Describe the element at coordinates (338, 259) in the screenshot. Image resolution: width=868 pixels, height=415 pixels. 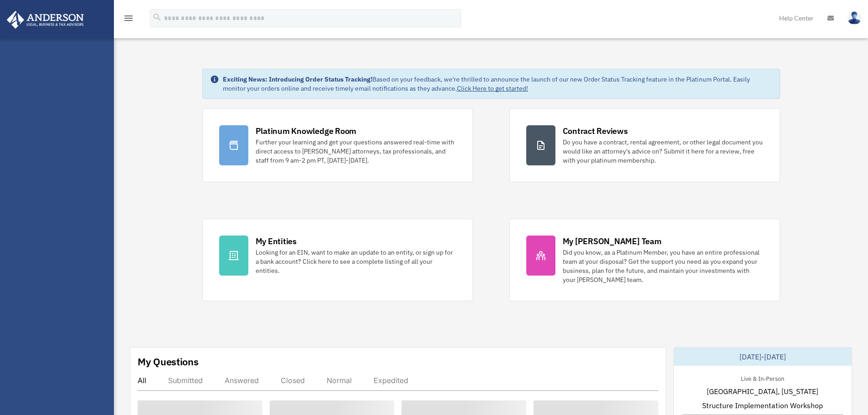
I see `a: My Entities Looking for an EIN, want to make an update to an entity, or sign up for a bank accoun...` at that location.